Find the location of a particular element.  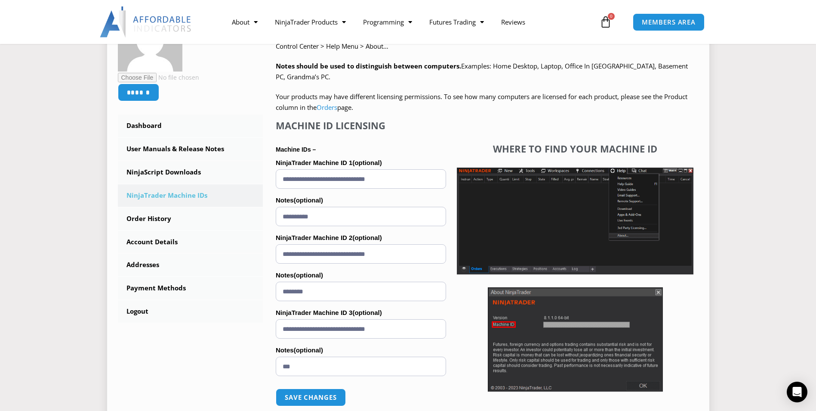

a: Payment Methods is located at coordinates (191, 288).